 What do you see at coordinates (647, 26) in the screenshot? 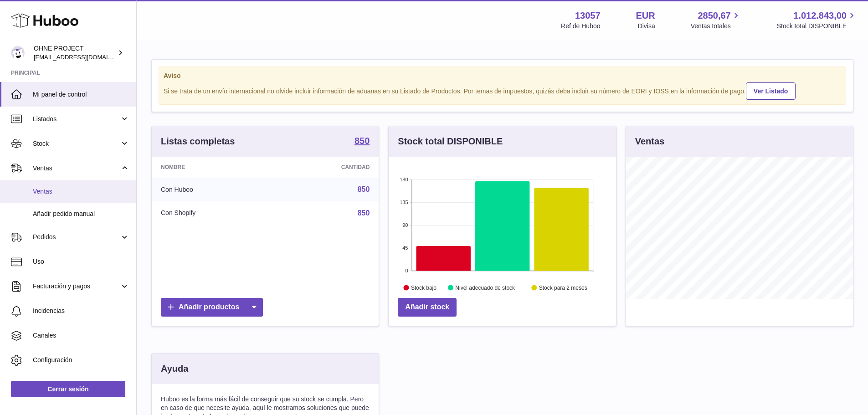
I see `div: Divisa` at bounding box center [647, 26].